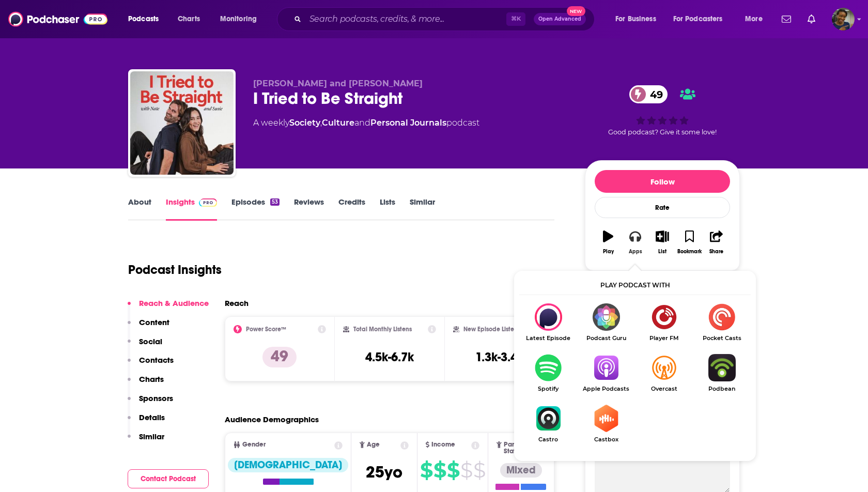 The width and height of the screenshot is (868, 492). I want to click on a: 49, so click(648, 94).